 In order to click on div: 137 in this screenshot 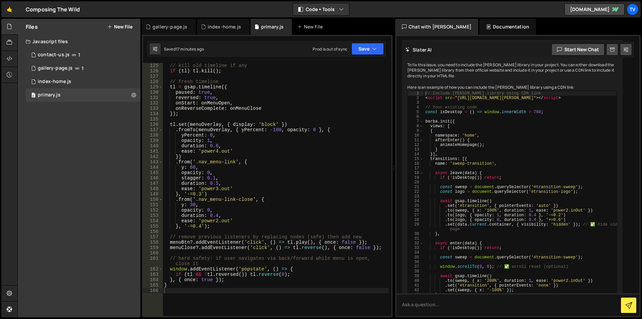, I will do `click(153, 130)`.